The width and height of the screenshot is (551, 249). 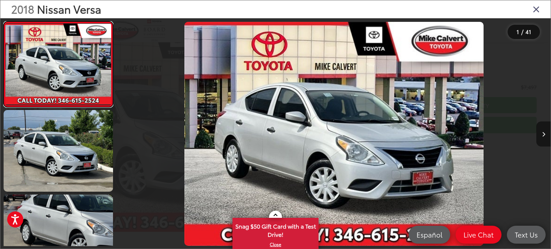 I want to click on a: Español, so click(x=429, y=235).